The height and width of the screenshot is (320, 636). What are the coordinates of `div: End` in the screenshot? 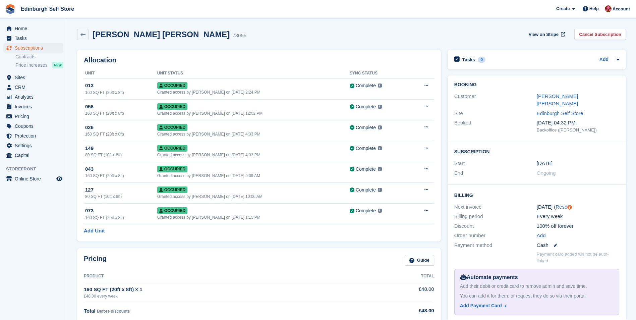 It's located at (495, 173).